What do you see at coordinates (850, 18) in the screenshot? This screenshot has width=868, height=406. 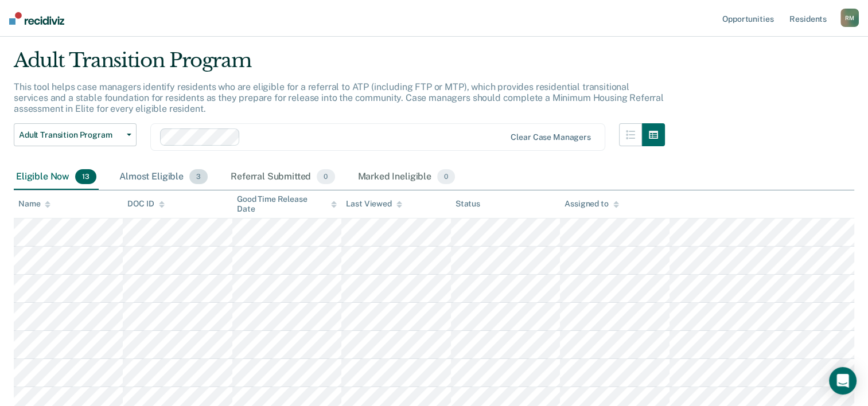 I see `div: R M` at bounding box center [850, 18].